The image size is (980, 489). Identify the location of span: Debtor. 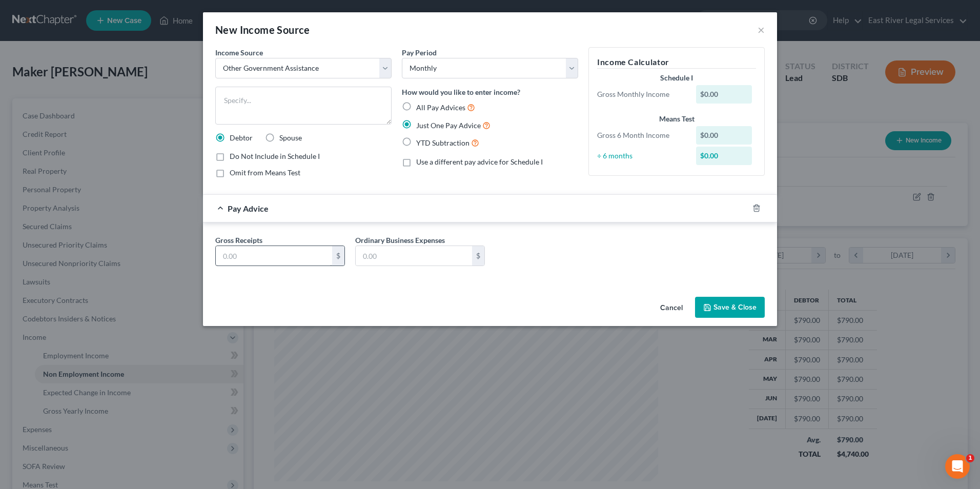
(241, 138).